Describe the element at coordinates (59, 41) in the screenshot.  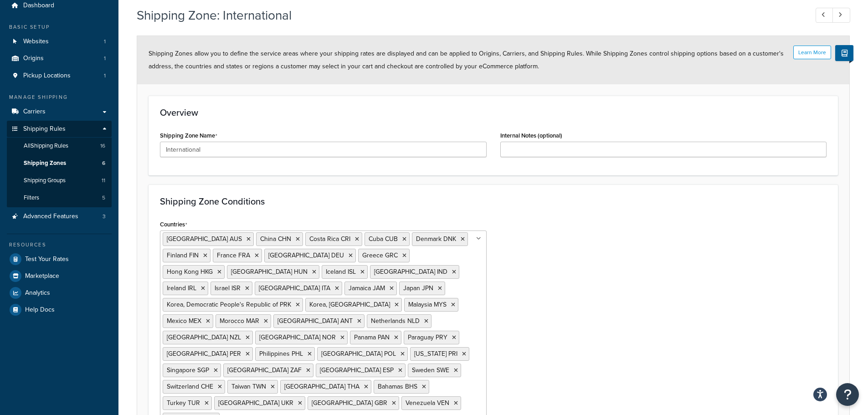
I see `li: Websites` at that location.